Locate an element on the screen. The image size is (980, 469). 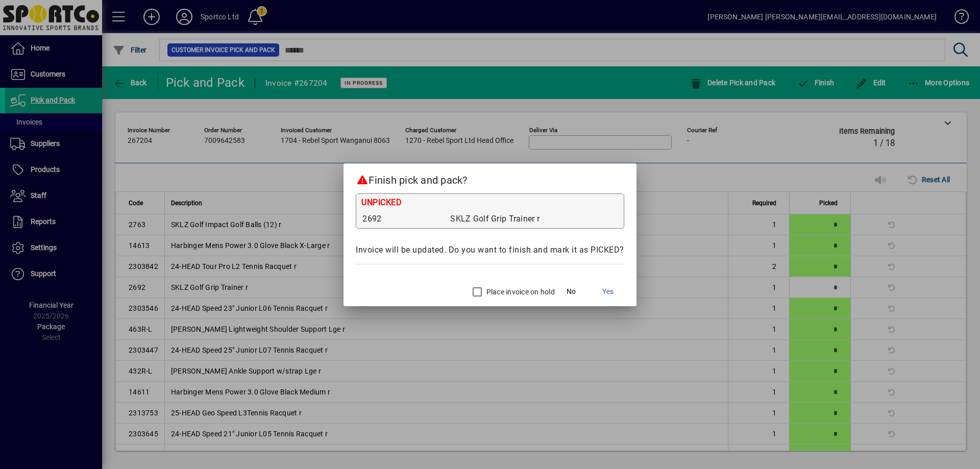
div: UNPICKED is located at coordinates (490, 203).